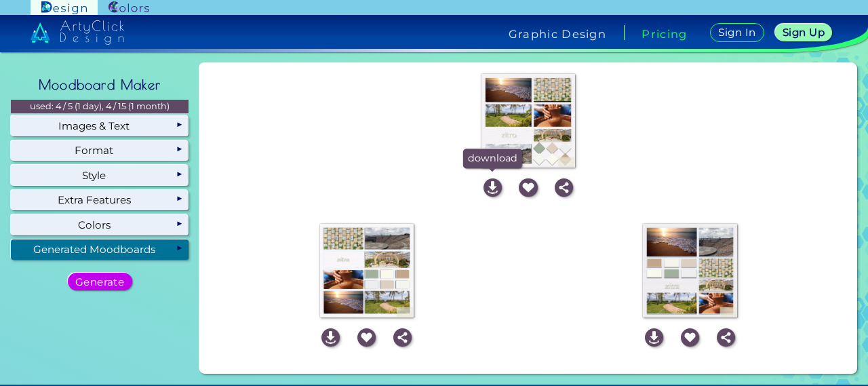  Describe the element at coordinates (803, 32) in the screenshot. I see `h5: Sign Up` at that location.